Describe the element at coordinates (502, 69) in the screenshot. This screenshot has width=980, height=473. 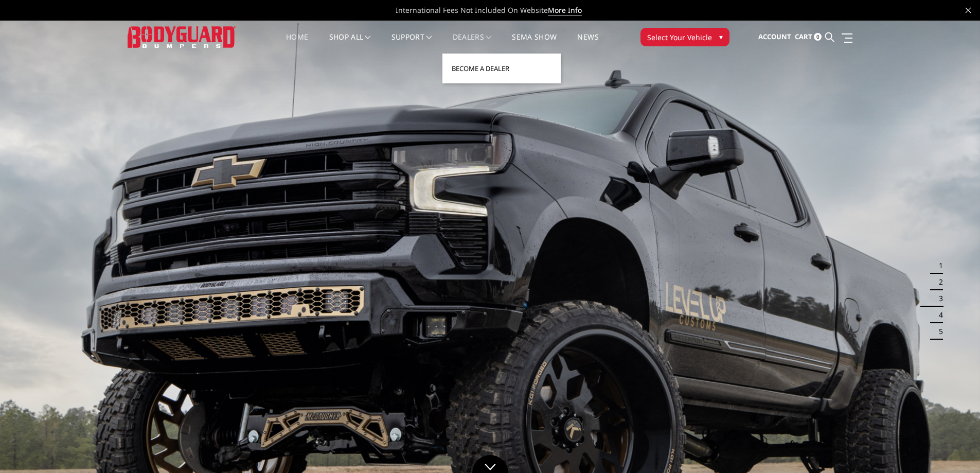
I see `a: Become a Dealer` at that location.